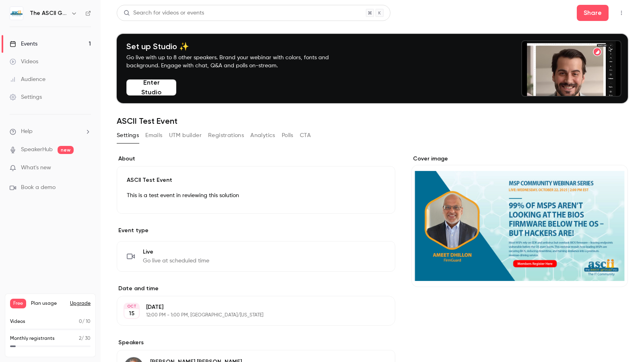 The height and width of the screenshot is (362, 644). What do you see at coordinates (288, 136) in the screenshot?
I see `button: Polls` at bounding box center [288, 136].